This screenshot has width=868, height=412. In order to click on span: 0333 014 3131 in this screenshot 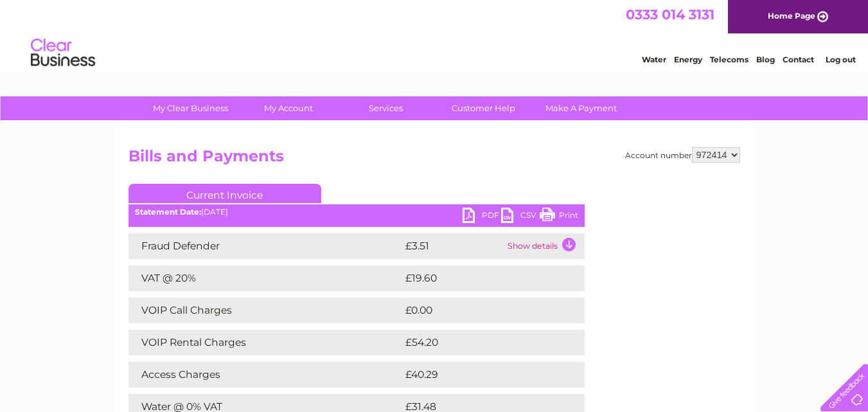, I will do `click(670, 14)`.